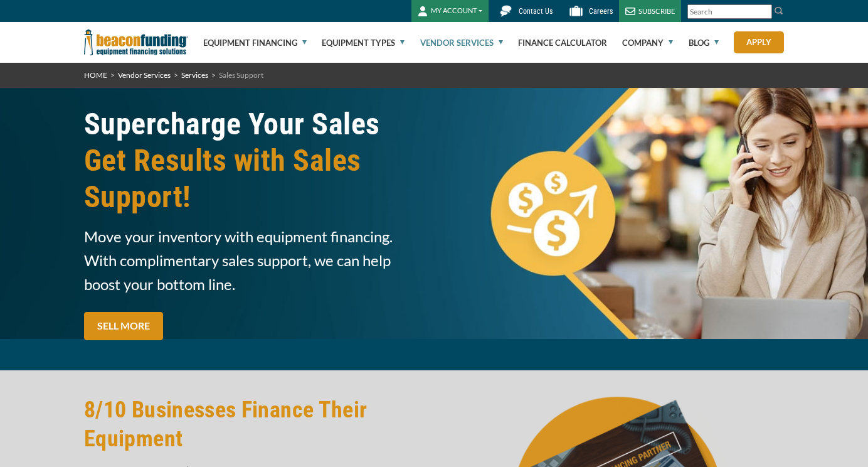 This screenshot has width=868, height=467. Describe the element at coordinates (194, 74) in the screenshot. I see `a: Services` at that location.